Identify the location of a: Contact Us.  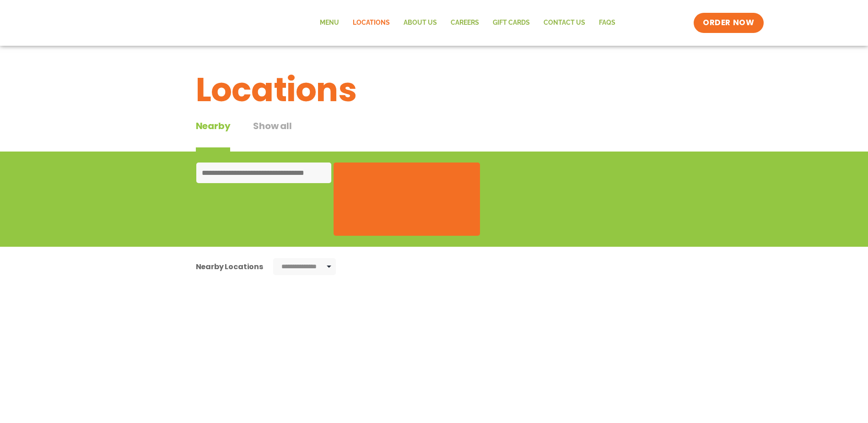
(564, 23).